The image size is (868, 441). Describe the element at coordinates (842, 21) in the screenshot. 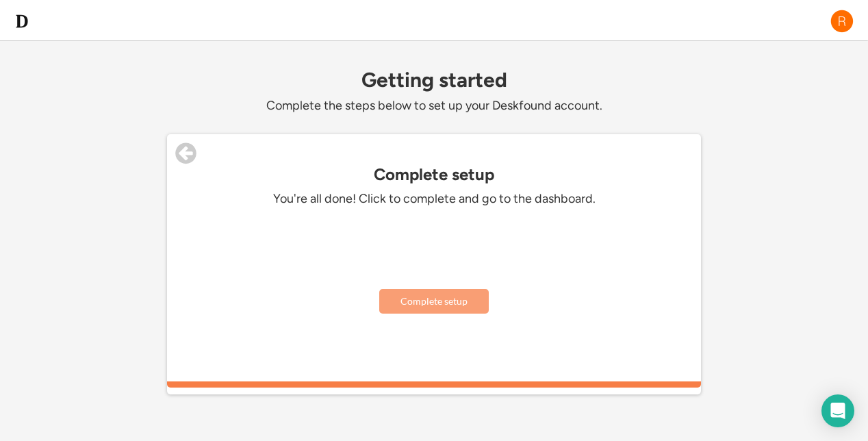

I see `img: R.png` at that location.